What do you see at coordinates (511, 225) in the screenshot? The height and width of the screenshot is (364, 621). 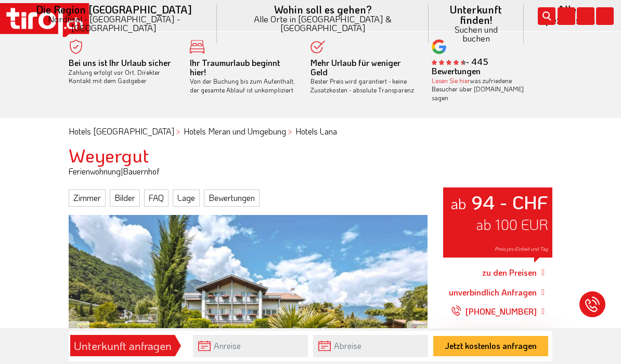 I see `span: ab 100 EUR` at bounding box center [511, 225].